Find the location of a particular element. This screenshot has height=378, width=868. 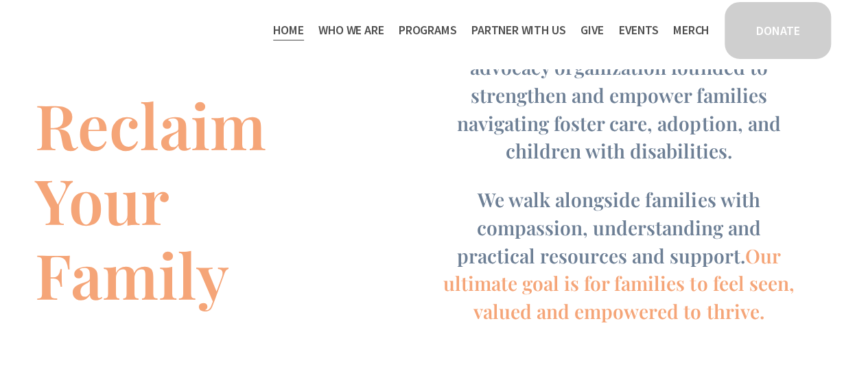

a: Merch is located at coordinates (691, 30).